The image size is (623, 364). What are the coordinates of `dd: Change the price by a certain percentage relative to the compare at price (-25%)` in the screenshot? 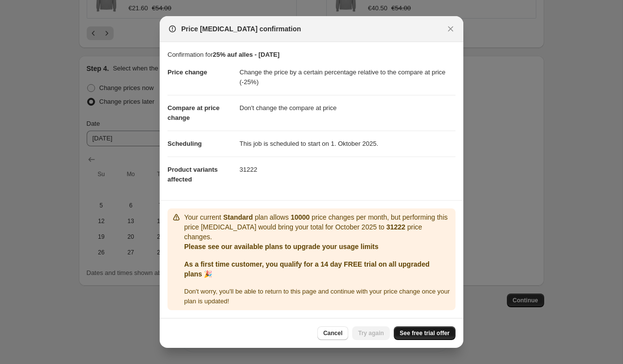 It's located at (347, 77).